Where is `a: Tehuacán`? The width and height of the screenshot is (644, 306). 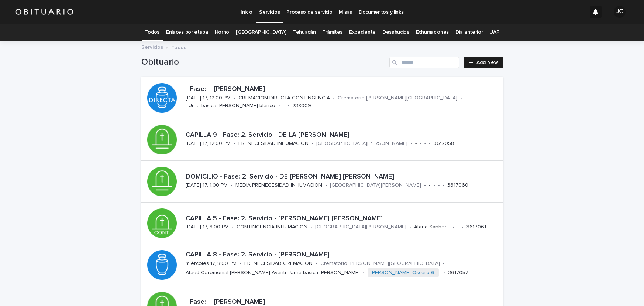 a: Tehuacán is located at coordinates (305, 32).